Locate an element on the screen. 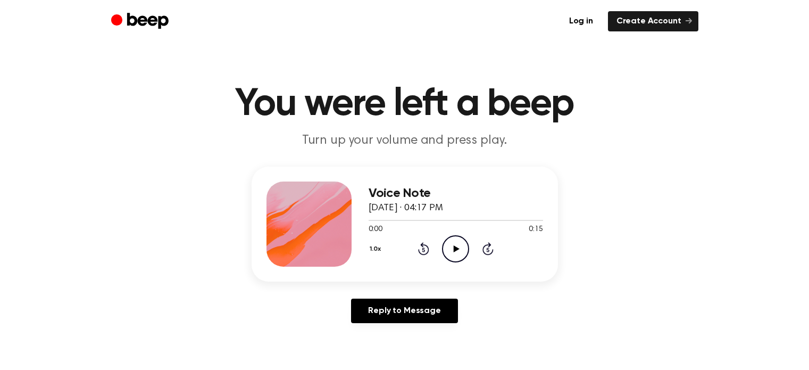 The width and height of the screenshot is (809, 370). h1: You were left a beep is located at coordinates (405, 104).